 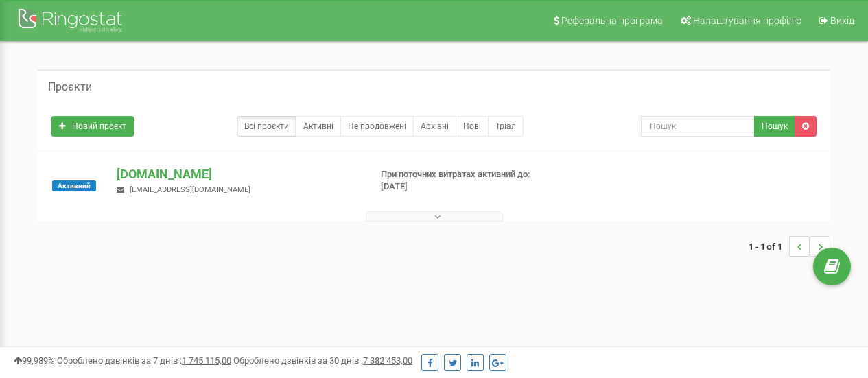 What do you see at coordinates (207, 360) in the screenshot?
I see `u: 1 745 115,00` at bounding box center [207, 360].